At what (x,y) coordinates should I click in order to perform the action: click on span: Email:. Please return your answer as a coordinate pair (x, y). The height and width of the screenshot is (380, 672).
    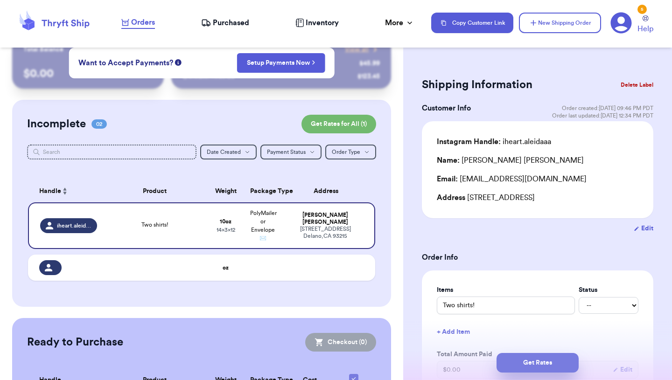
    Looking at the image, I should click on (447, 179).